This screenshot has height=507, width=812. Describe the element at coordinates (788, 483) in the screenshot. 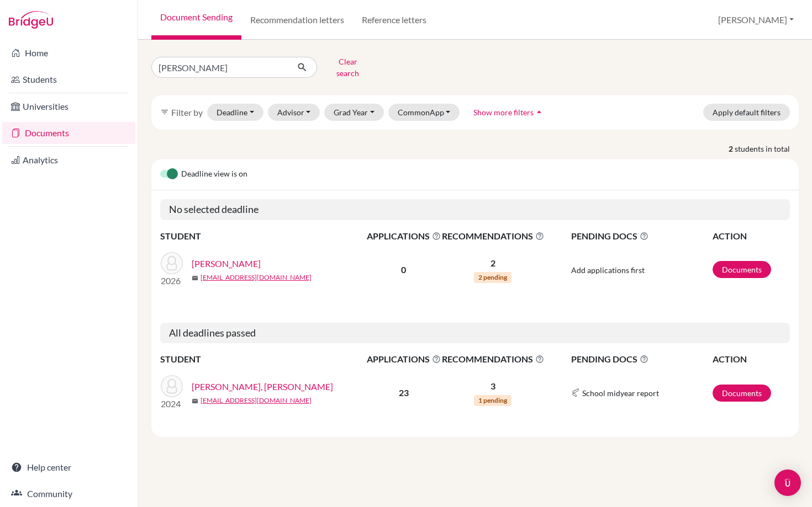

I see `div: Open Intercom Messenger` at that location.